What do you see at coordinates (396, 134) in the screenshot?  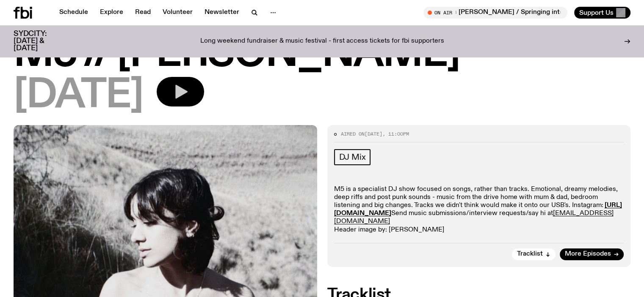 I see `span: , 11:00pm` at bounding box center [396, 134].